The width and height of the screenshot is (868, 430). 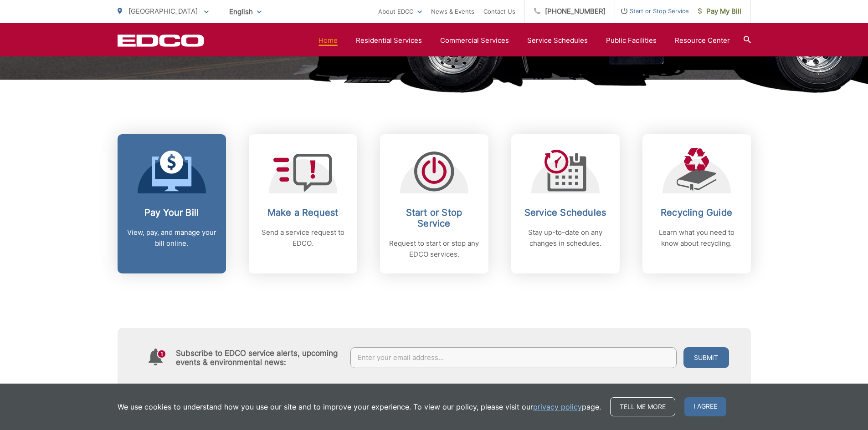 What do you see at coordinates (499, 11) in the screenshot?
I see `a: Contact Us` at bounding box center [499, 11].